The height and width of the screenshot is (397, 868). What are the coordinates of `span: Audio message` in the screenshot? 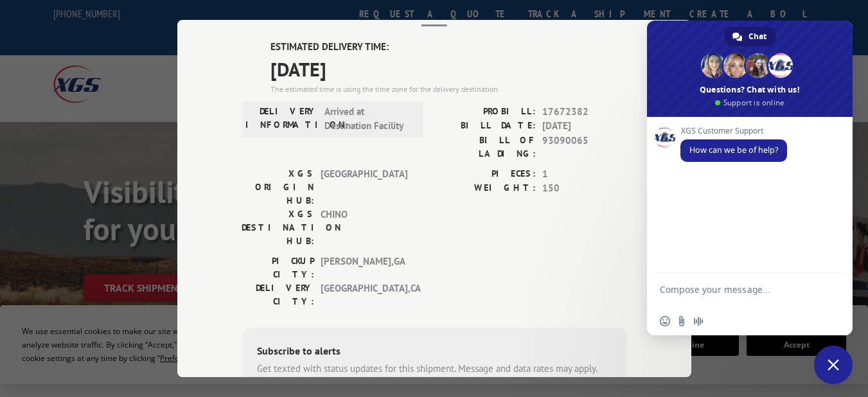 It's located at (698, 321).